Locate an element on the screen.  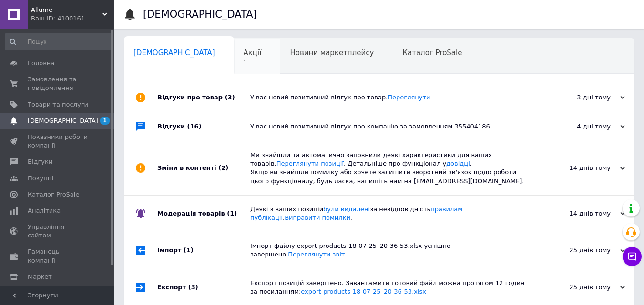
span: Новини маркетплейсу is located at coordinates (331, 53).